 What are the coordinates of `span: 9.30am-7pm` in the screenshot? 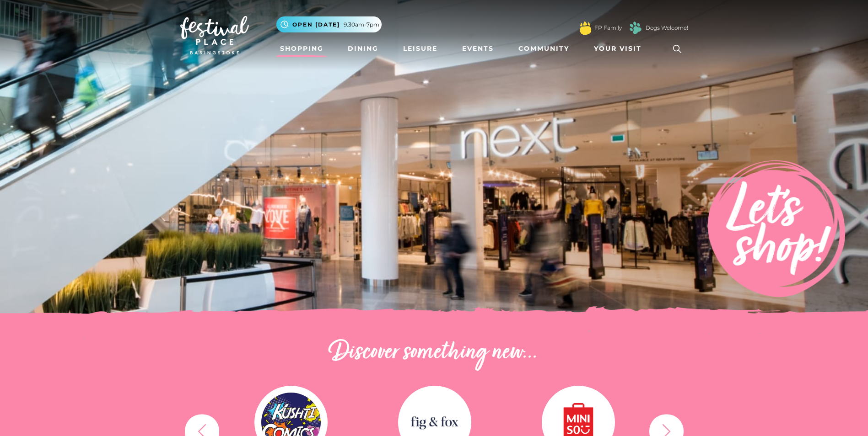 It's located at (362, 24).